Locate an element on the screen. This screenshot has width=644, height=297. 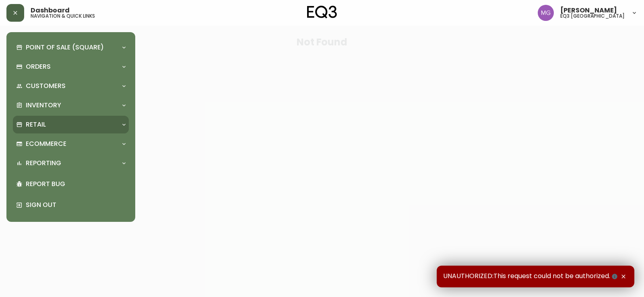
div: Retail is located at coordinates (71, 125).